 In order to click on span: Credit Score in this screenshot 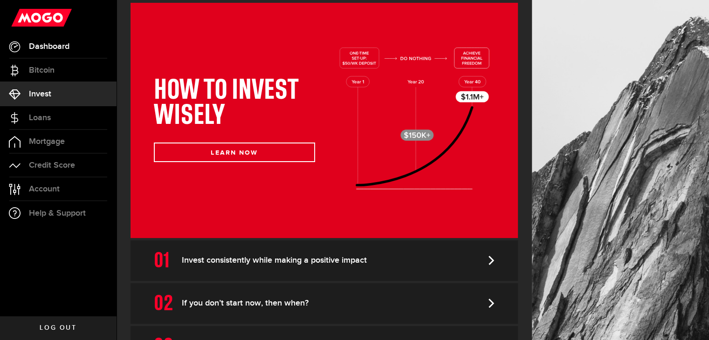, I will do `click(52, 165)`.